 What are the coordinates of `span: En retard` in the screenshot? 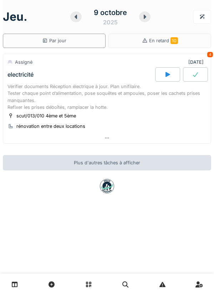 It's located at (164, 40).